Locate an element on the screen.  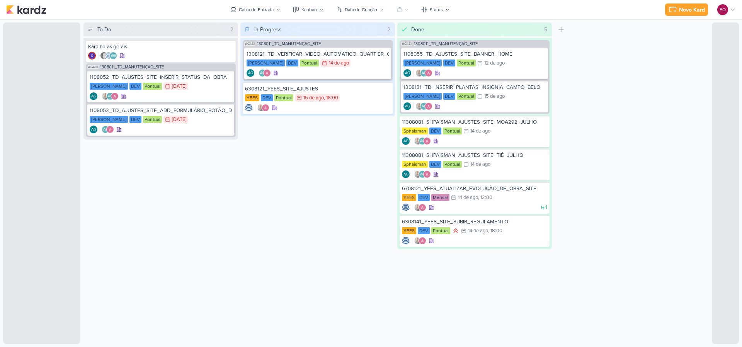
div: 1108053_TD_AJUSTES_SITE_ADD_FORMULÁRIO_BOTÃO_DOWNLOAD is located at coordinates (161, 111).